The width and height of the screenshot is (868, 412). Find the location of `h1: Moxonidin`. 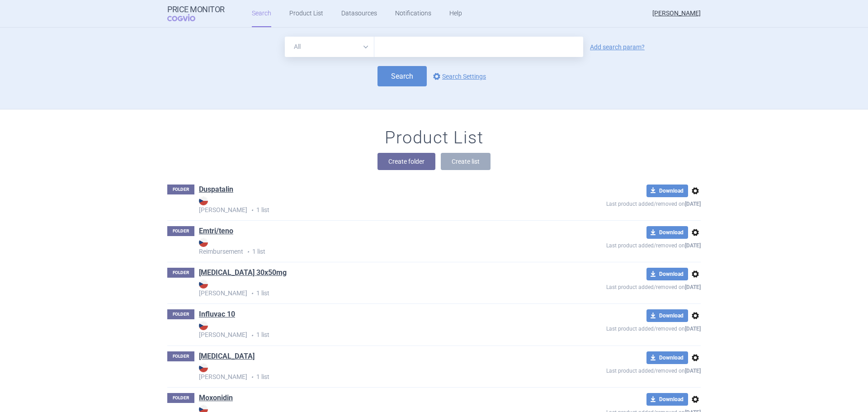

h1: Moxonidin is located at coordinates (216, 399).